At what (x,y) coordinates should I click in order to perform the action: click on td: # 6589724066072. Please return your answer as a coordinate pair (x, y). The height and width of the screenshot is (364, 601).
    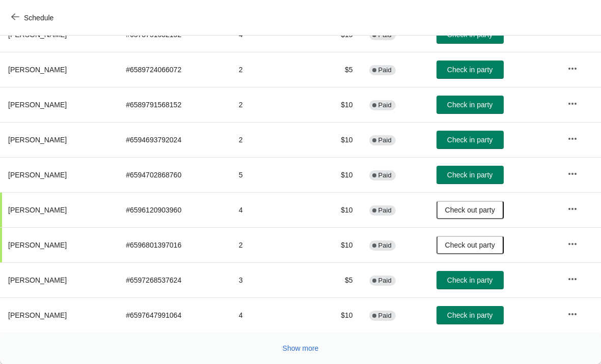
    Looking at the image, I should click on (174, 69).